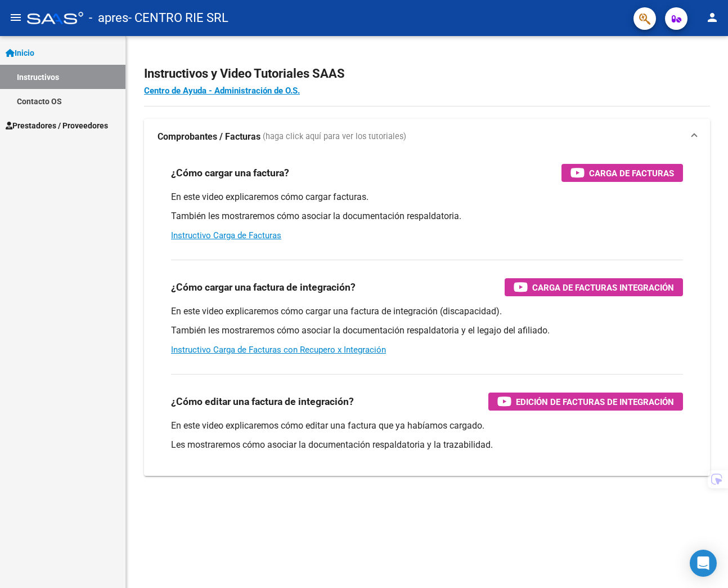  What do you see at coordinates (20, 53) in the screenshot?
I see `span: Inicio` at bounding box center [20, 53].